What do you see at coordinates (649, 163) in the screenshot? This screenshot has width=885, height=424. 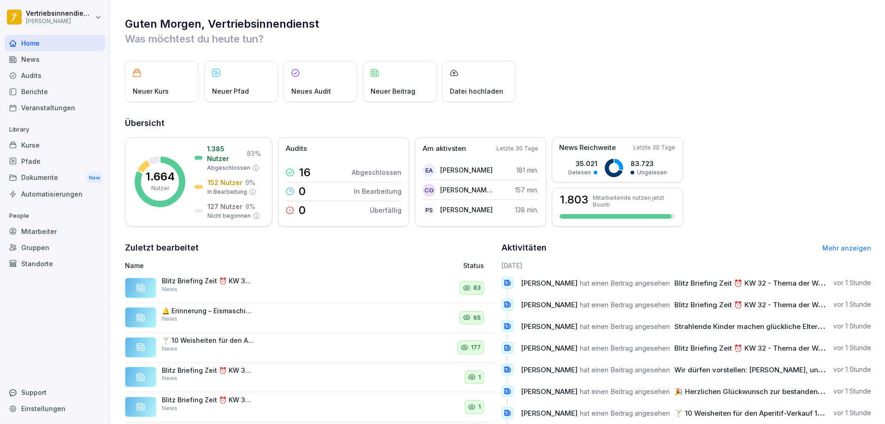 I see `p: 83.723` at bounding box center [649, 163].